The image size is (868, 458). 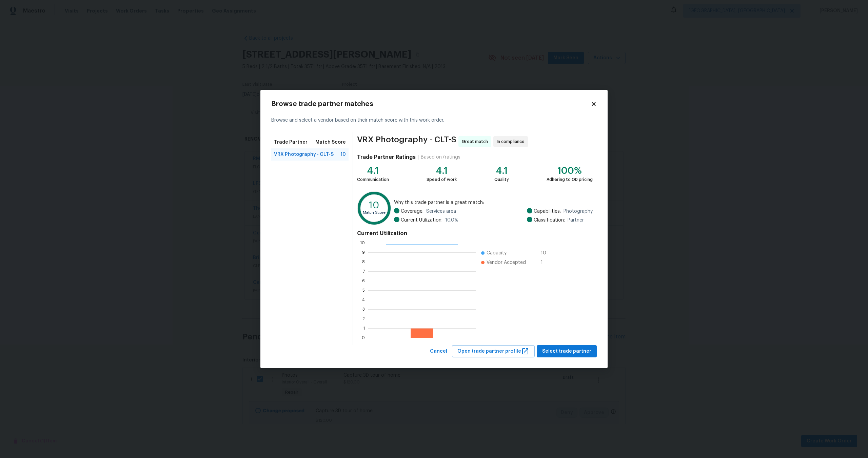 What do you see at coordinates (364, 338) in the screenshot?
I see `text: 0` at bounding box center [364, 338].